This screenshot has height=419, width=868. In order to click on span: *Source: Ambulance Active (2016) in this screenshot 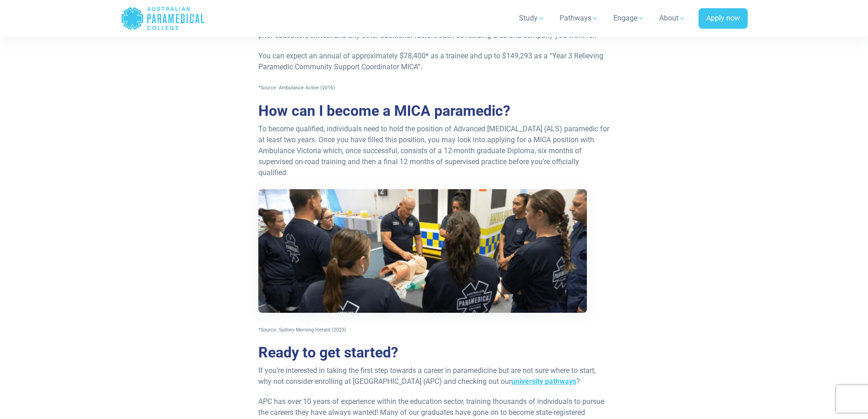, I will do `click(296, 87)`.